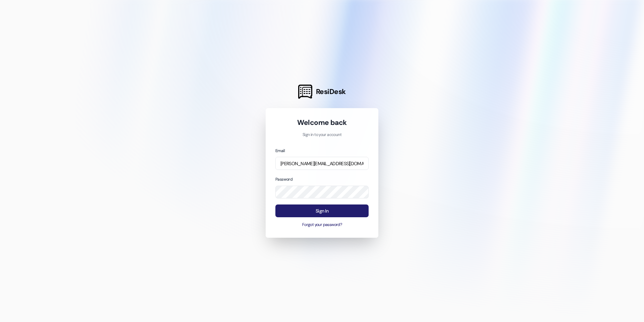 This screenshot has height=322, width=644. Describe the element at coordinates (322, 163) in the screenshot. I see `input: name@example.com` at that location.